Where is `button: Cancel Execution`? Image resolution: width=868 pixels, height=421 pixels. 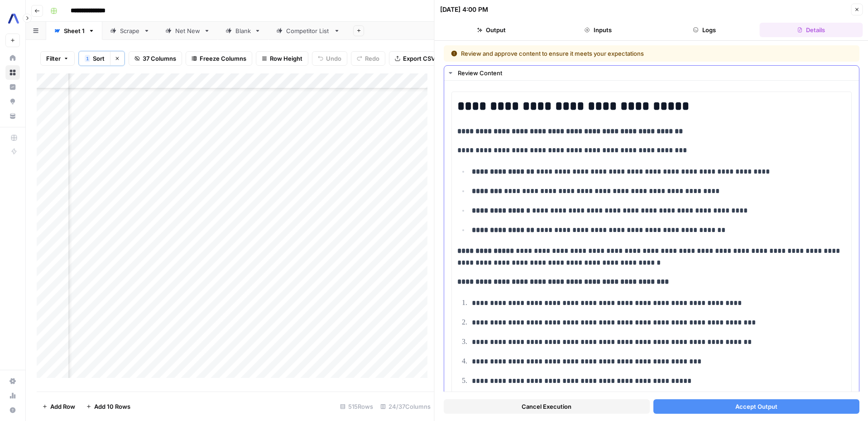 button: Cancel Execution is located at coordinates (547, 407).